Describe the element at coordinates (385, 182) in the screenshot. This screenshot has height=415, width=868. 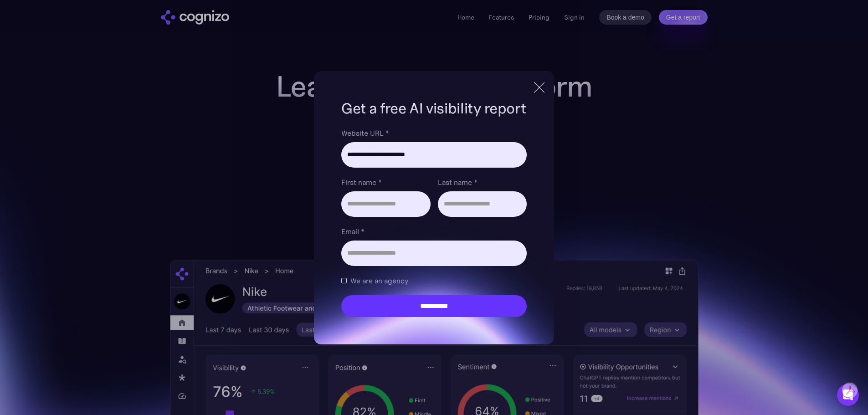
I see `label: First name *` at that location.